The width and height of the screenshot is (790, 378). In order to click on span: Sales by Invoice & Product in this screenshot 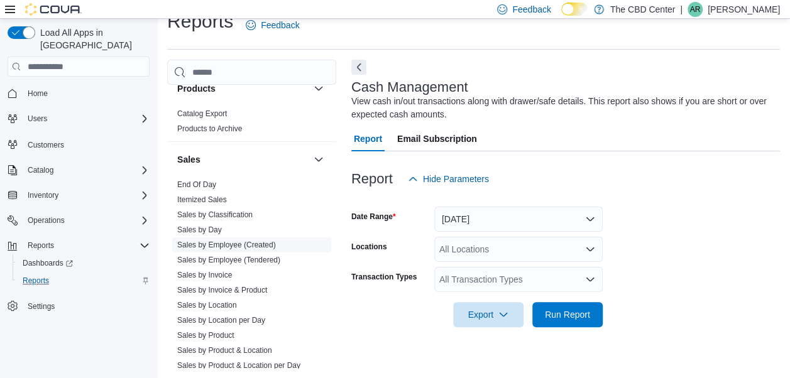, I will do `click(222, 290)`.